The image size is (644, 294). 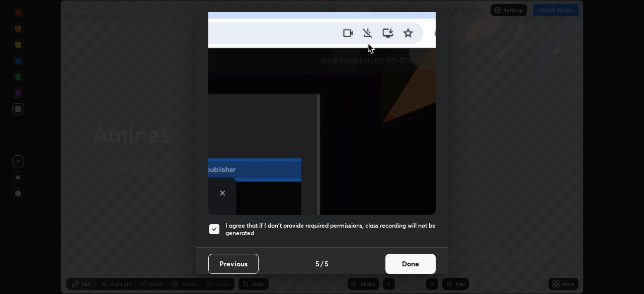 I want to click on button: Previous, so click(x=233, y=264).